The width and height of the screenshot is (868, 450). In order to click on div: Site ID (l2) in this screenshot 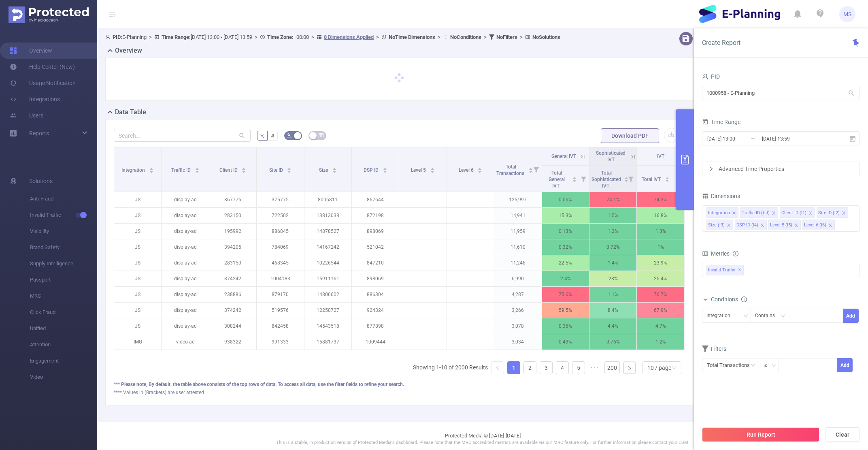, I will do `click(829, 212)`.